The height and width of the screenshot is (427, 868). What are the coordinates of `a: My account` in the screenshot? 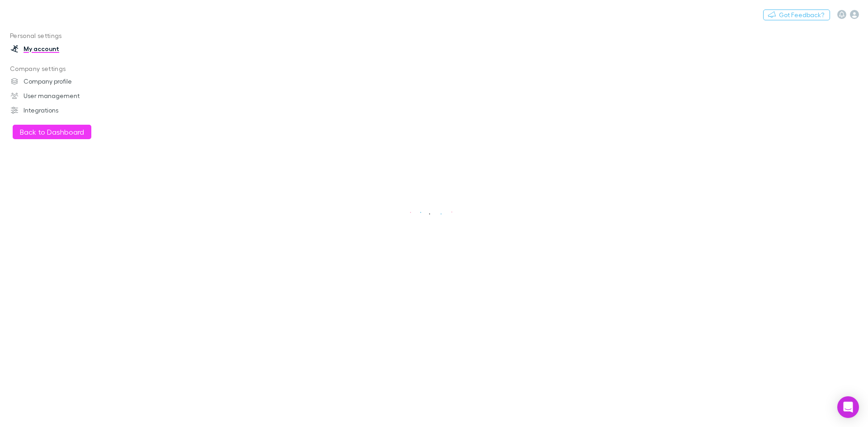 It's located at (62, 49).